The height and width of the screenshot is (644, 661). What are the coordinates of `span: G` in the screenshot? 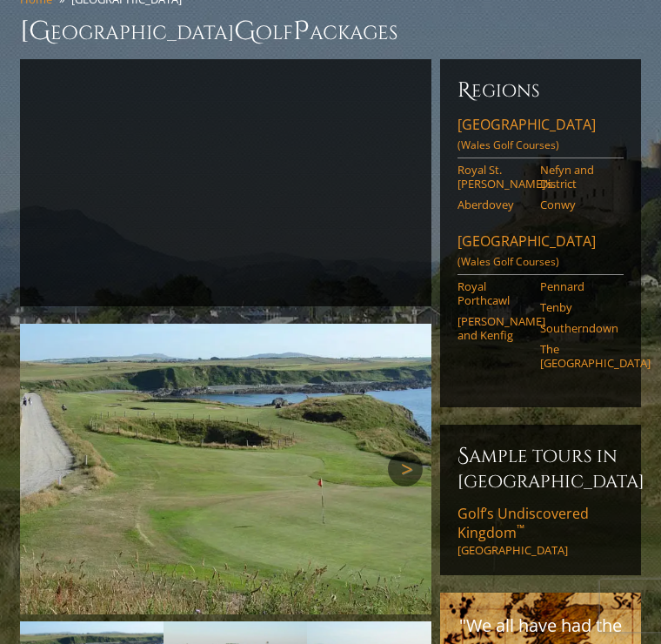 It's located at (245, 31).